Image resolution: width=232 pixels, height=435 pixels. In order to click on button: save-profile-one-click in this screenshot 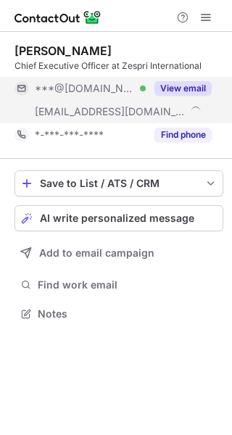, I will do `click(119, 184)`.